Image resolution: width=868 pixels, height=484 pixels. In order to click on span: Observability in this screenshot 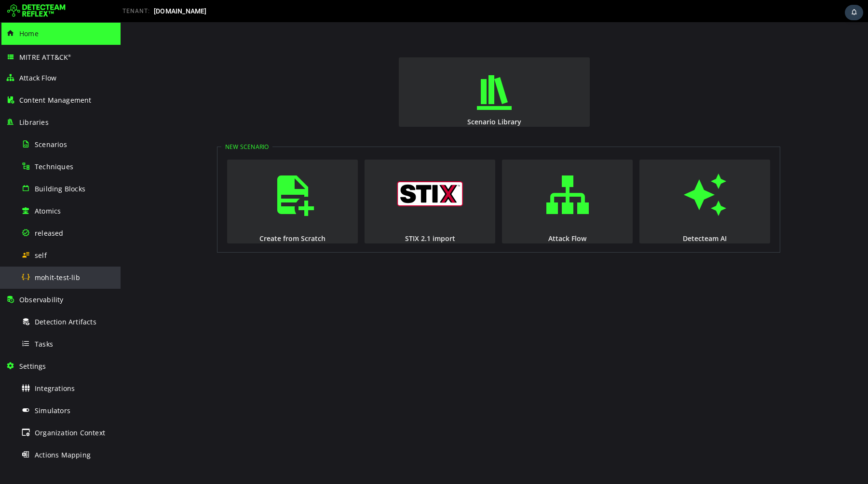, I will do `click(41, 299)`.